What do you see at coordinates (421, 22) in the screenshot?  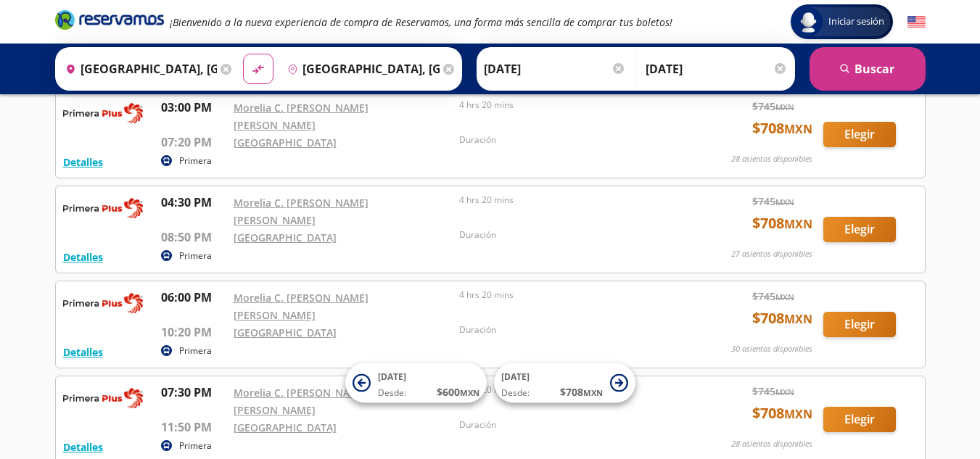 I see `em: ¡Bienvenido a la nueva experiencia de compra de Reservamos, una forma más sencilla de comprar tus...` at bounding box center [421, 22].